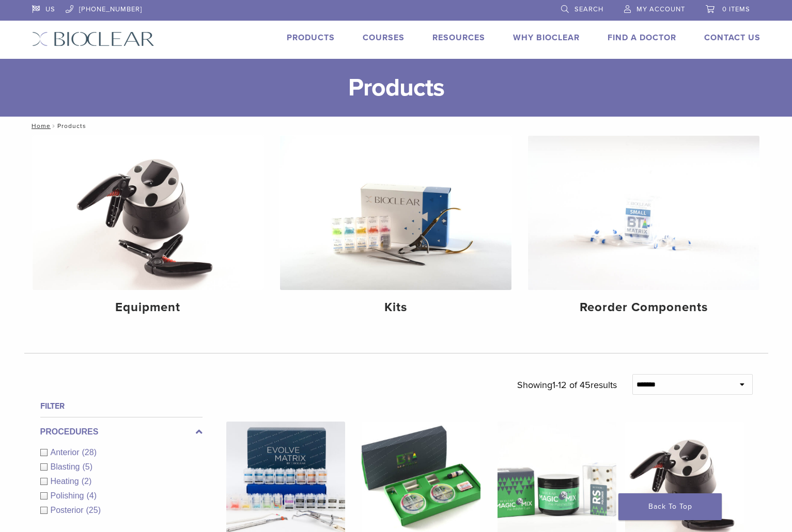  What do you see at coordinates (396, 230) in the screenshot?
I see `a: Kits` at bounding box center [396, 230].